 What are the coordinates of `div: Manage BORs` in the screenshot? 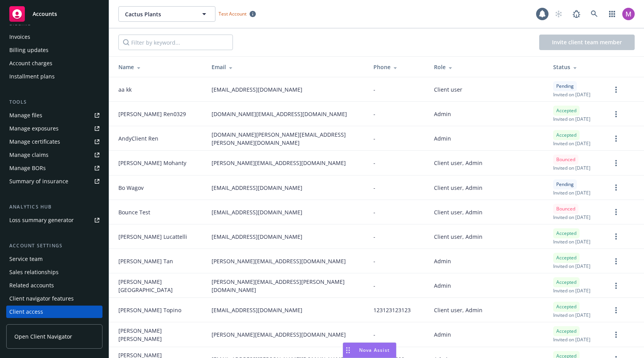 It's located at (27, 168).